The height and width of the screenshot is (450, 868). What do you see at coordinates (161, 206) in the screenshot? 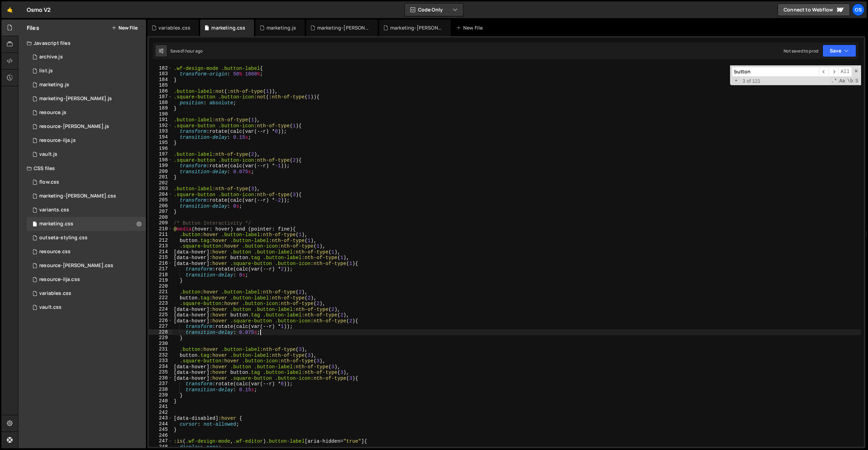
I see `div: 206` at bounding box center [161, 206].